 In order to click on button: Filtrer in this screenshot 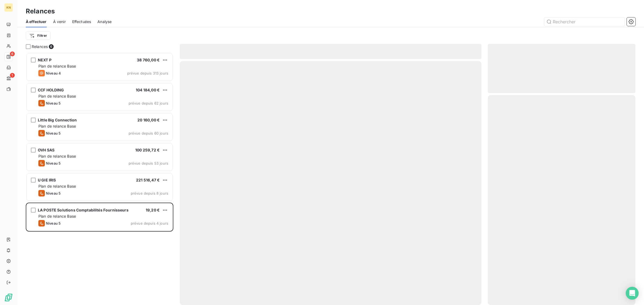, I will do `click(38, 36)`.